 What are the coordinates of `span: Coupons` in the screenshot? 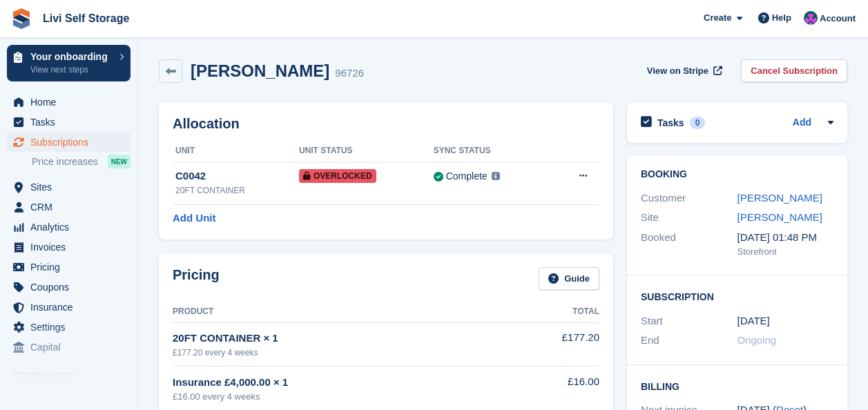 It's located at (72, 287).